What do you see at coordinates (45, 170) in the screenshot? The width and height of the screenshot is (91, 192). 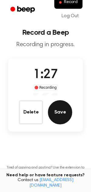 I see `p: Tired of copying and pasting? Use the extension to automatically insert your recordings.` at bounding box center [45, 170].